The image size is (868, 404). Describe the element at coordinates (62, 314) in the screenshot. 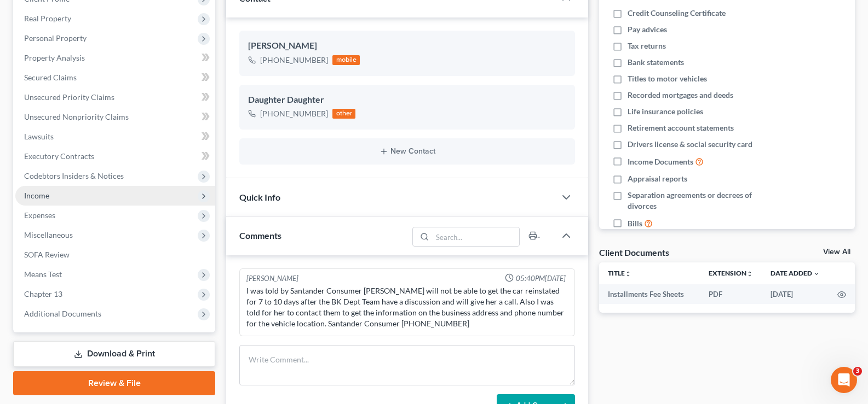

I see `span: Additional Documents` at that location.